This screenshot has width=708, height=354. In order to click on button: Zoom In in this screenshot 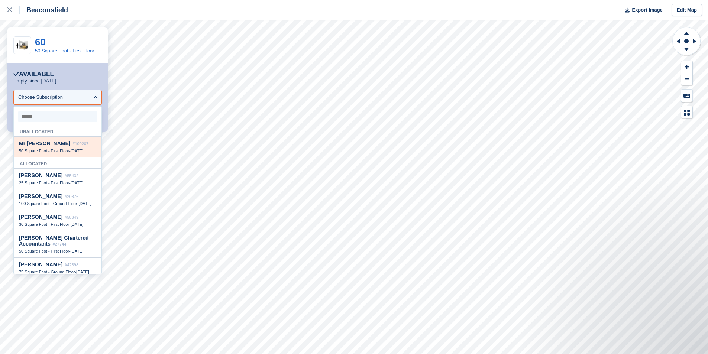, I will do `click(687, 67)`.